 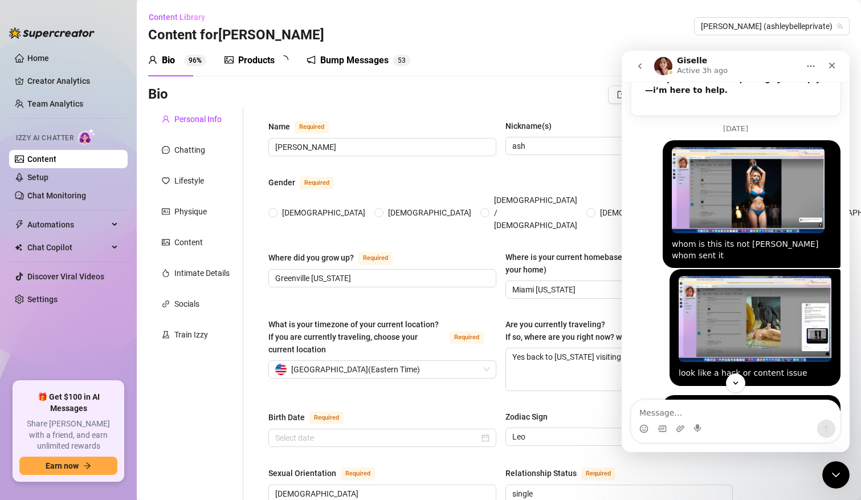 What do you see at coordinates (198, 119) in the screenshot?
I see `div: Personal Info` at bounding box center [198, 119].